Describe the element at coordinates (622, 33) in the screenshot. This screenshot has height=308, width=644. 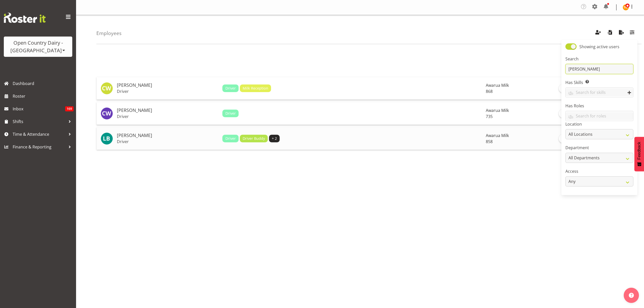
I see `button: Export Employees` at that location.